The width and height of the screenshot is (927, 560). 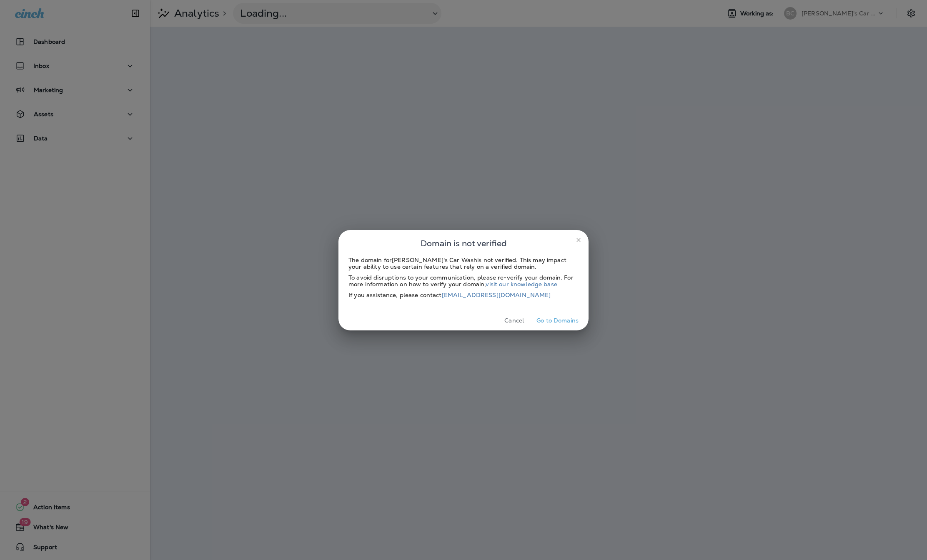 What do you see at coordinates (464, 243) in the screenshot?
I see `span: Domain is not verified` at bounding box center [464, 243].